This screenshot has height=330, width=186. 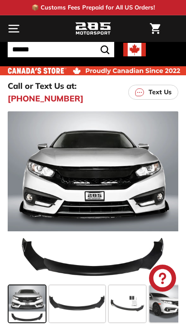 What do you see at coordinates (61, 50) in the screenshot?
I see `input: Search` at bounding box center [61, 50].